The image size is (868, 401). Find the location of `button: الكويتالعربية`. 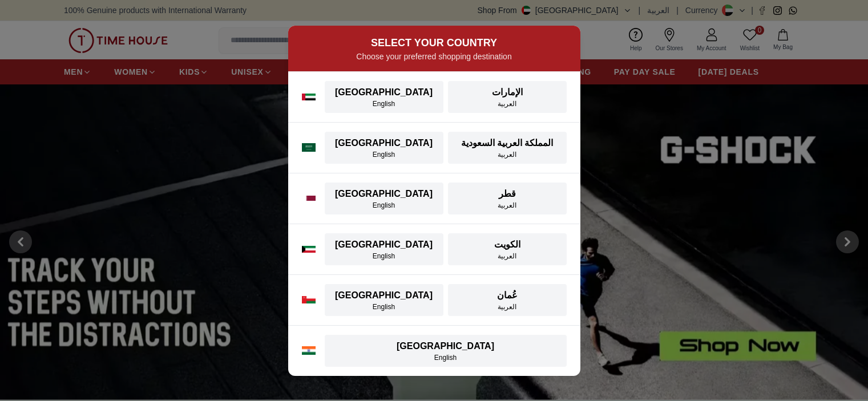

button: الكويتالعربية is located at coordinates (507, 249).